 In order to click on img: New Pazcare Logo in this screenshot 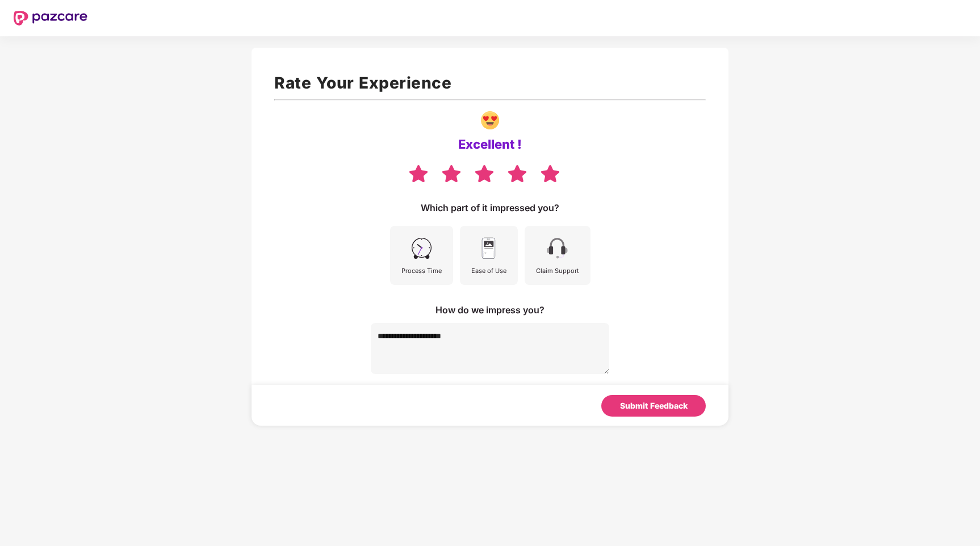, I will do `click(51, 18)`.